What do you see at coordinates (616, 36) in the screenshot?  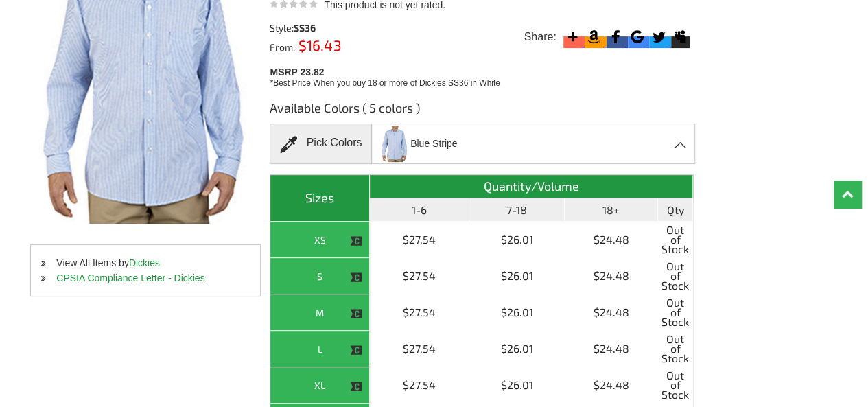 I see `svg: Facebook` at bounding box center [616, 36].